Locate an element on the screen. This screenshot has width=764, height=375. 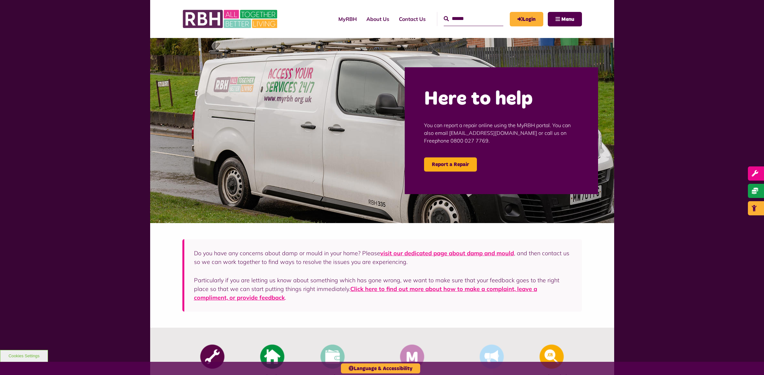
img: Looking For A Job is located at coordinates (551, 357).